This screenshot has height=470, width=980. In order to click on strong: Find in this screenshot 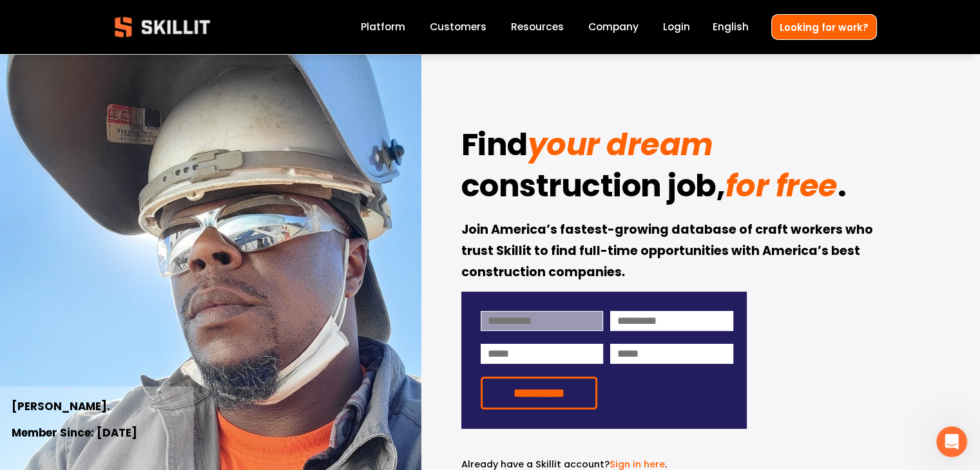, I will do `click(494, 147)`.